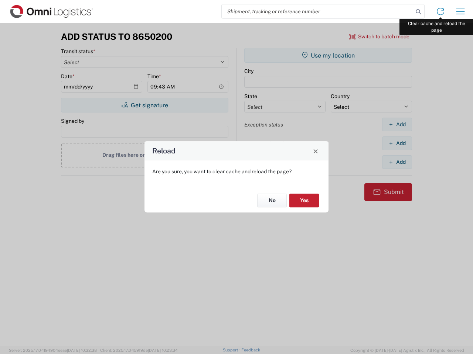 The image size is (473, 354). I want to click on input: Shipment, tracking or reference number, so click(317, 11).